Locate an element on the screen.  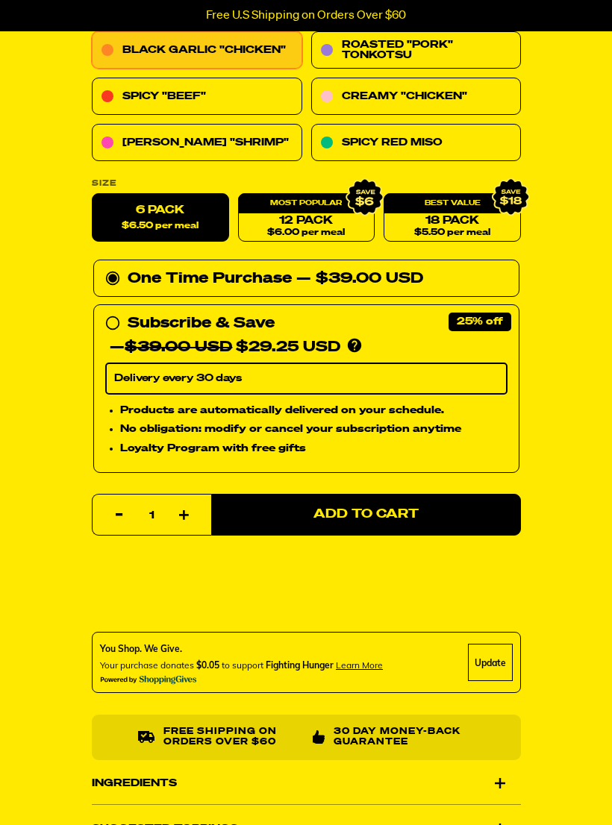
p: 30 Day Money-Back Guarantee is located at coordinates (403, 738).